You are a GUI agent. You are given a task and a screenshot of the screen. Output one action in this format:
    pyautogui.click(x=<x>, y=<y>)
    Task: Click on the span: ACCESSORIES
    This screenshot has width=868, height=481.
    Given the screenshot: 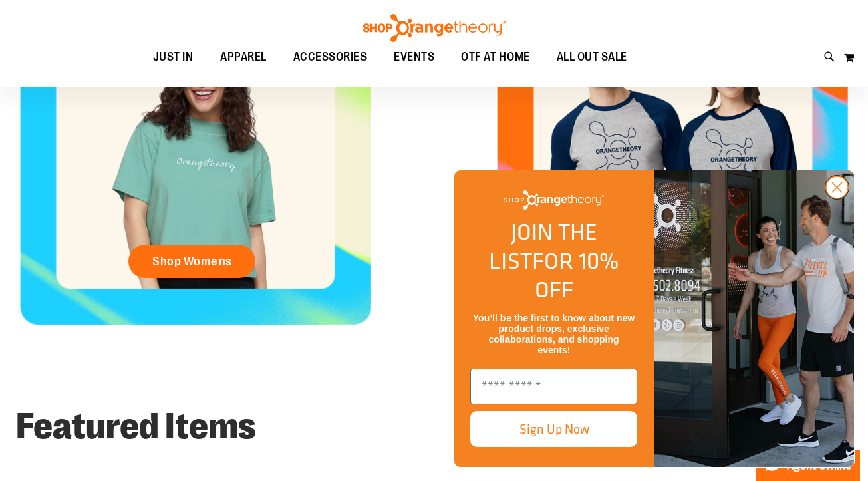 What is the action you would take?
    pyautogui.click(x=330, y=57)
    